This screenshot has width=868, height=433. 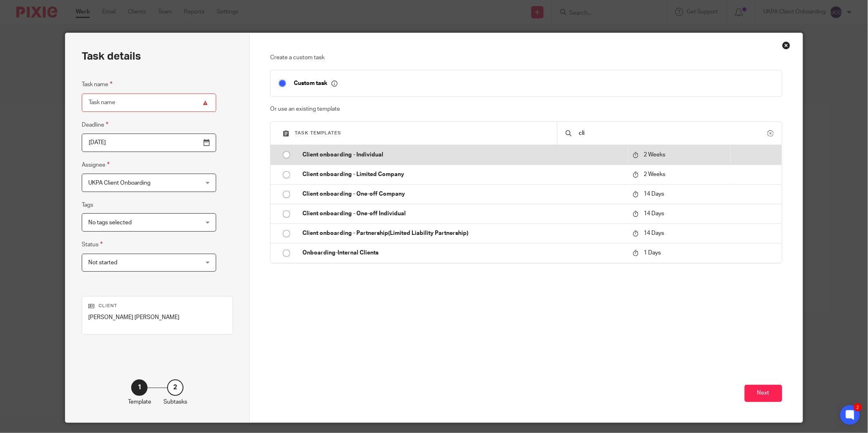 I want to click on span: No tags selected, so click(x=110, y=223).